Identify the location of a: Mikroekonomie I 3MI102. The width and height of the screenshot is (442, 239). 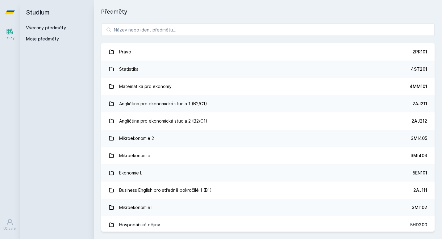
(268, 207).